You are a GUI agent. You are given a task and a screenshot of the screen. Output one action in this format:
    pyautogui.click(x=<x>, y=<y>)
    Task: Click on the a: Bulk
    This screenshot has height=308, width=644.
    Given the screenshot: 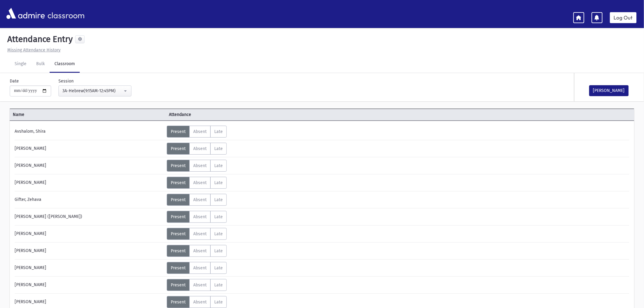 What is the action you would take?
    pyautogui.click(x=41, y=64)
    